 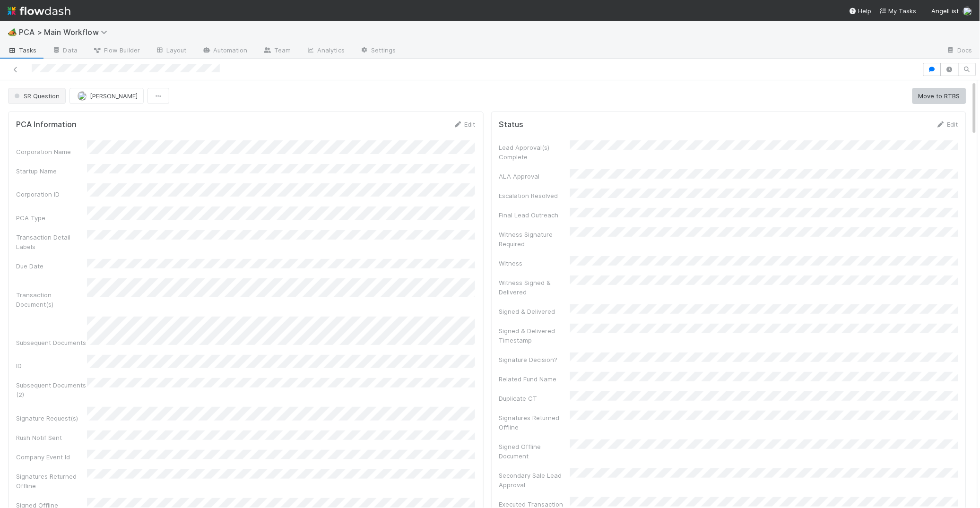 What do you see at coordinates (939, 96) in the screenshot?
I see `button: Move to RTBS` at bounding box center [939, 96].